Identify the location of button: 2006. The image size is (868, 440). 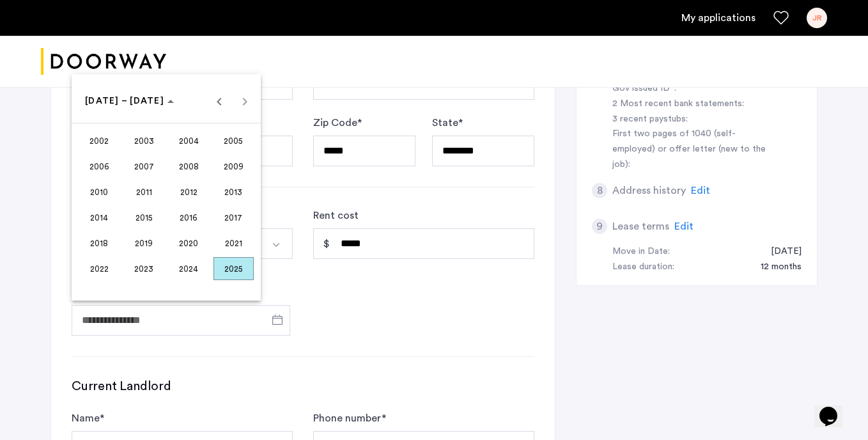
(99, 166).